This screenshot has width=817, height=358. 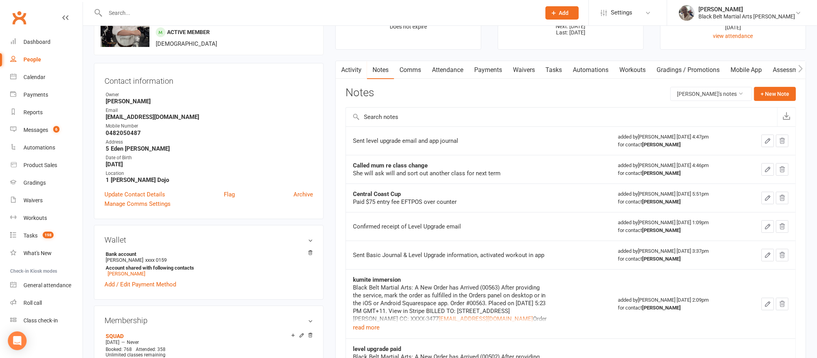 What do you see at coordinates (35, 218) in the screenshot?
I see `div: Workouts` at bounding box center [35, 218].